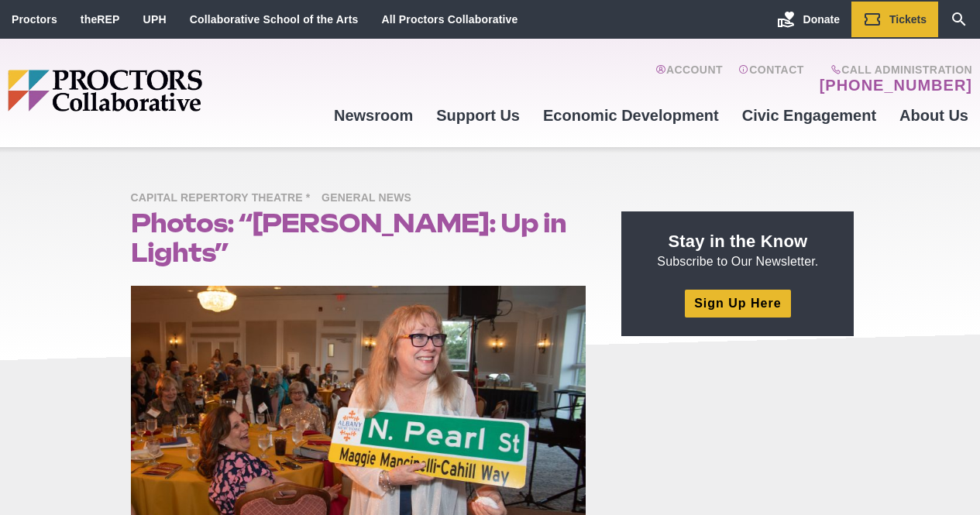  What do you see at coordinates (908, 19) in the screenshot?
I see `span: Tickets` at bounding box center [908, 19].